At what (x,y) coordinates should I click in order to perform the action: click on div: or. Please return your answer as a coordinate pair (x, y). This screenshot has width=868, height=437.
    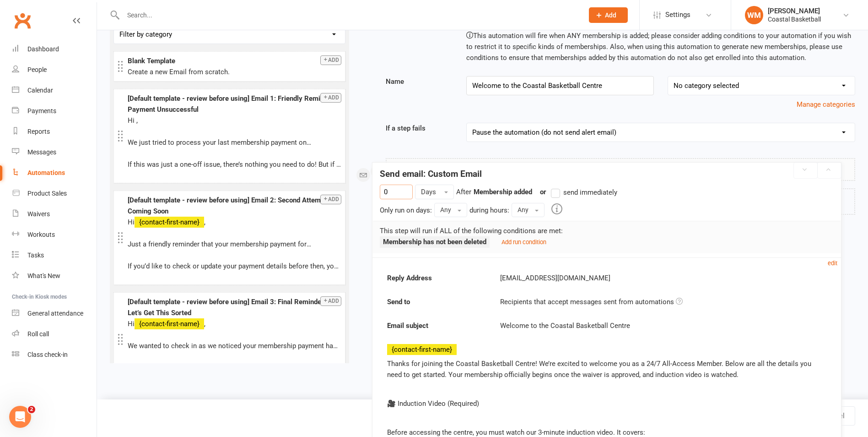
    Looking at the image, I should click on (576, 191).